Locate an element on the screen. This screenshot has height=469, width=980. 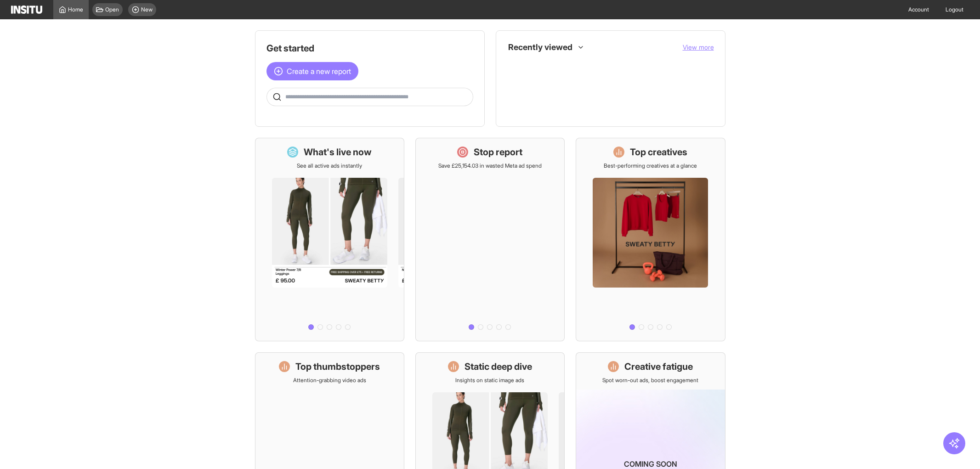
img: Logo is located at coordinates (27, 10).